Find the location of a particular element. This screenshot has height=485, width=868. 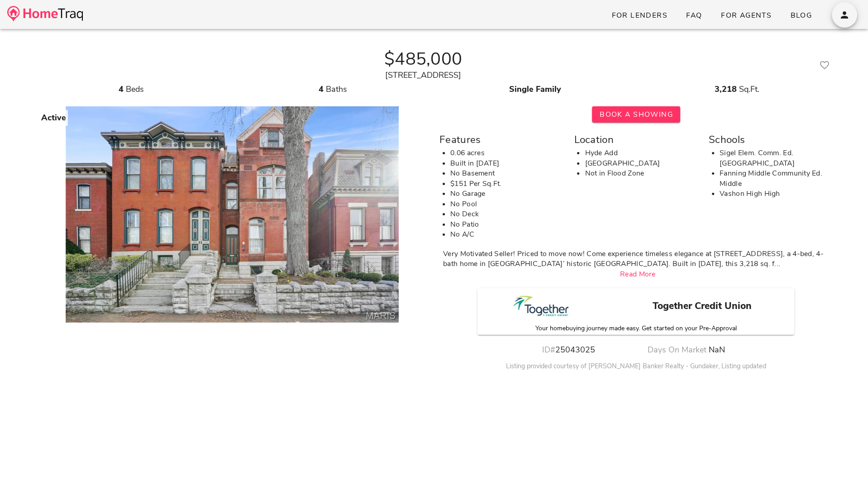

h3: Together Credit Union is located at coordinates (702, 306).